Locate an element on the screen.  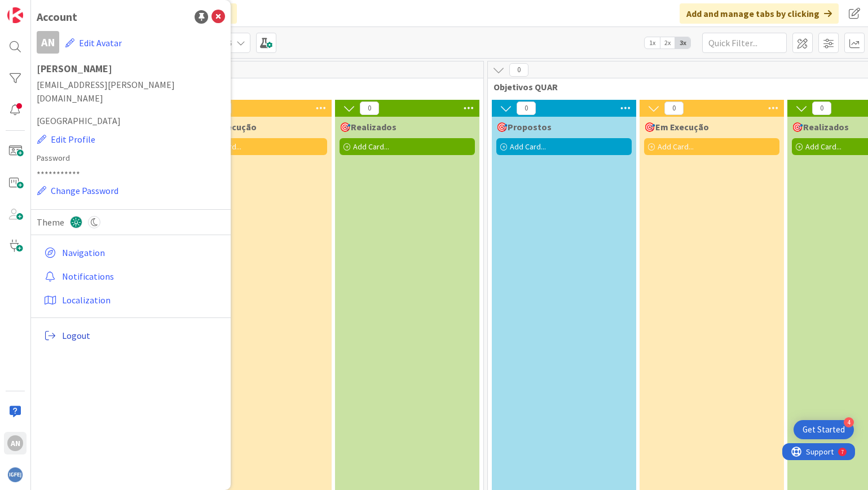
a: Navigation is located at coordinates (132, 252).